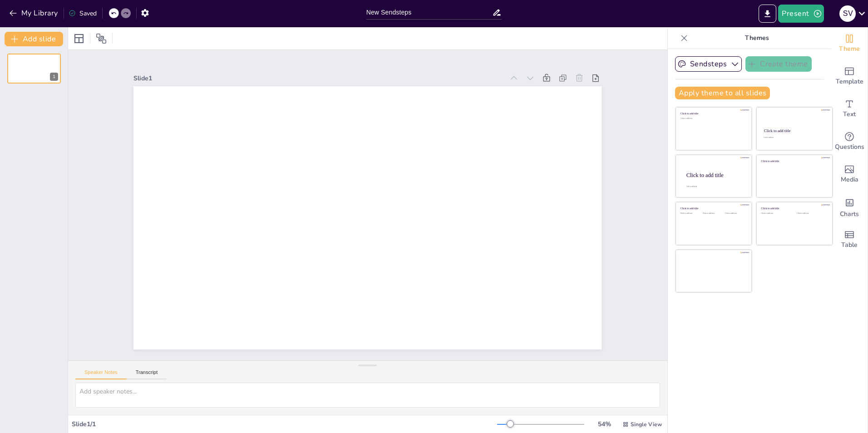 Image resolution: width=868 pixels, height=433 pixels. What do you see at coordinates (34, 39) in the screenshot?
I see `button: Add slide` at bounding box center [34, 39].